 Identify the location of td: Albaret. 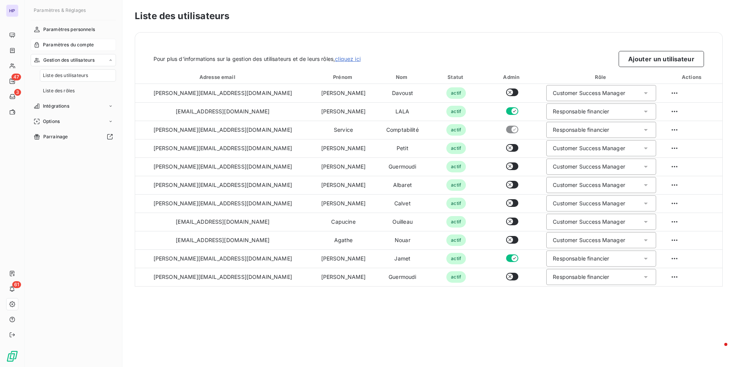
(403, 185).